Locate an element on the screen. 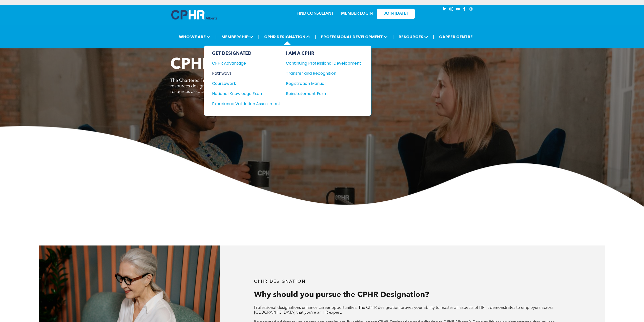  a: Experience Validation Assessment is located at coordinates (246, 104).